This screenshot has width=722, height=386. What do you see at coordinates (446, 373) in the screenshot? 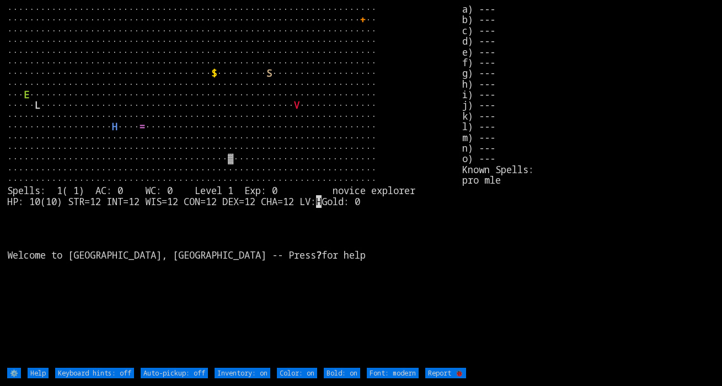
I see `input: Report 🐞` at bounding box center [446, 373].